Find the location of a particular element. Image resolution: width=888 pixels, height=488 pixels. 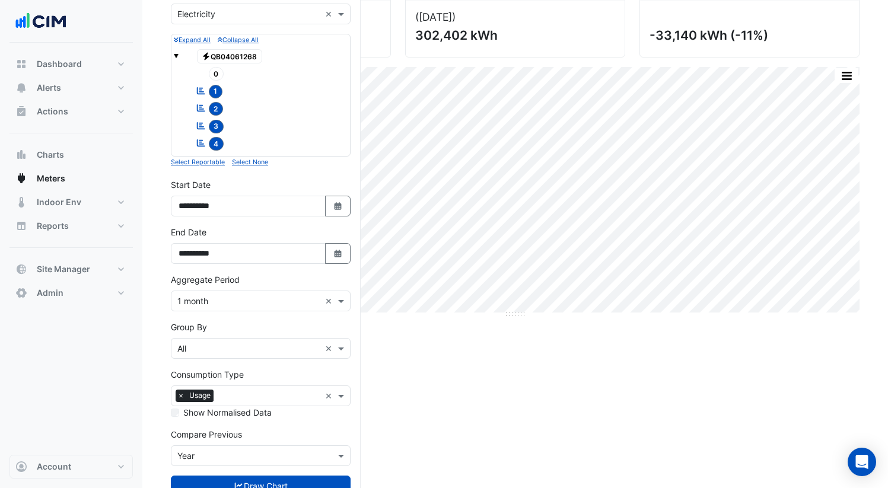

label: Consumption Type is located at coordinates (207, 374).